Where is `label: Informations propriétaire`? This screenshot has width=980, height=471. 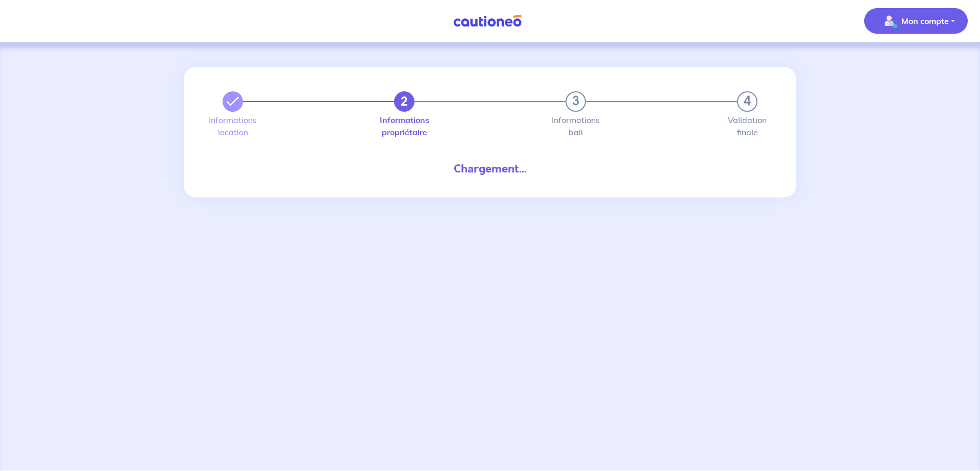 label: Informations propriétaire is located at coordinates (404, 126).